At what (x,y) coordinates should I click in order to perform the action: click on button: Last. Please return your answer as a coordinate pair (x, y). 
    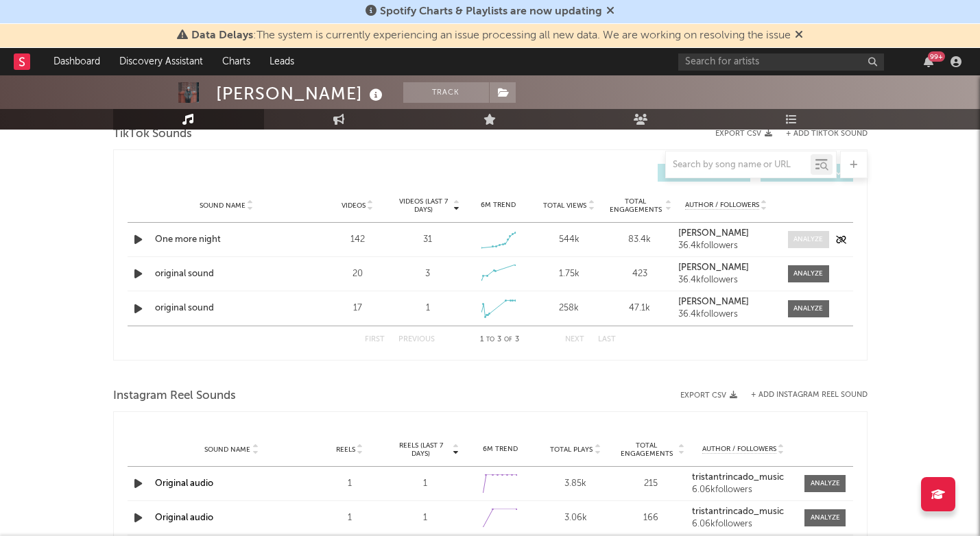
    Looking at the image, I should click on (607, 339).